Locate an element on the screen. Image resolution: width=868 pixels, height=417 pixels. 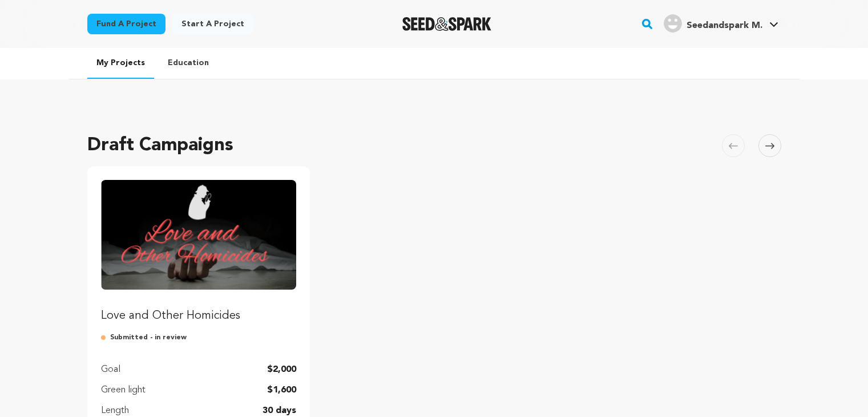
img: submitted-for-review.svg is located at coordinates (106, 337).